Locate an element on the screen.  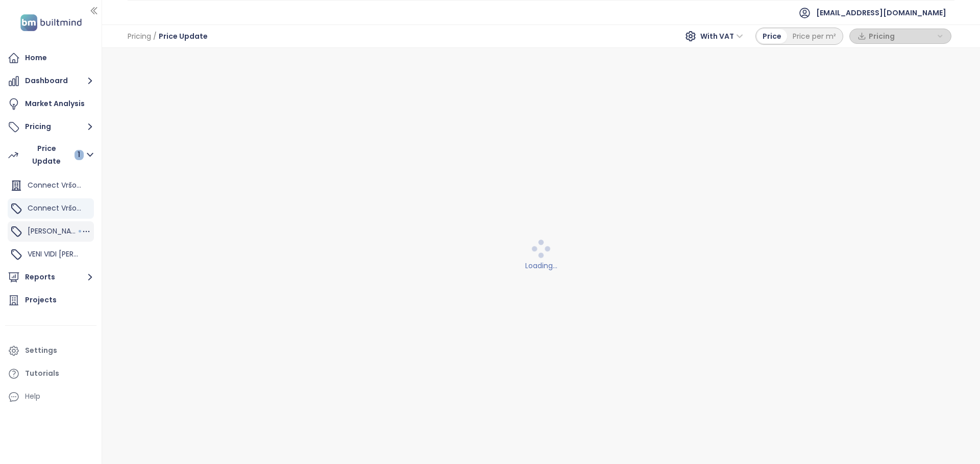
button: Price Update 1 is located at coordinates (50, 155).